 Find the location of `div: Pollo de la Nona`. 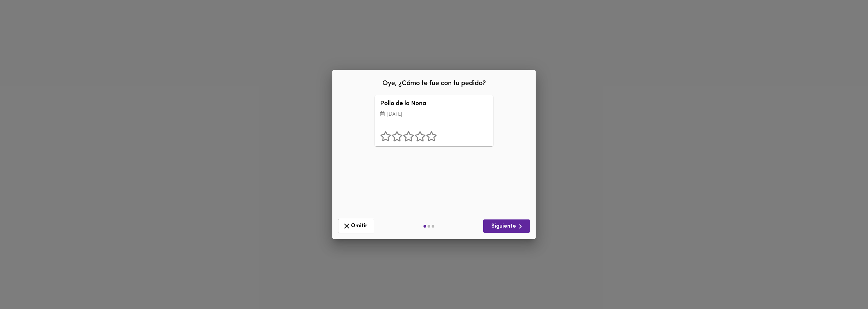

div: Pollo de la Nona is located at coordinates (468, 120).